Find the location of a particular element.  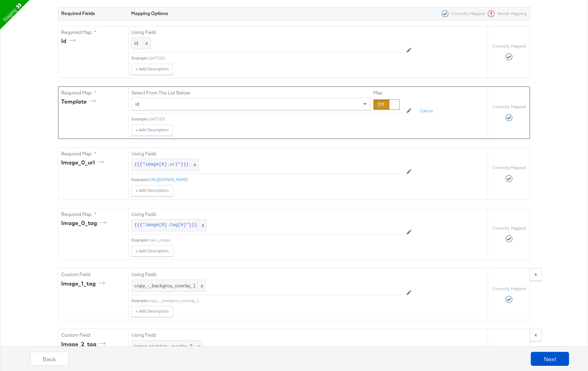

div: image_2_tag is located at coordinates (84, 344).